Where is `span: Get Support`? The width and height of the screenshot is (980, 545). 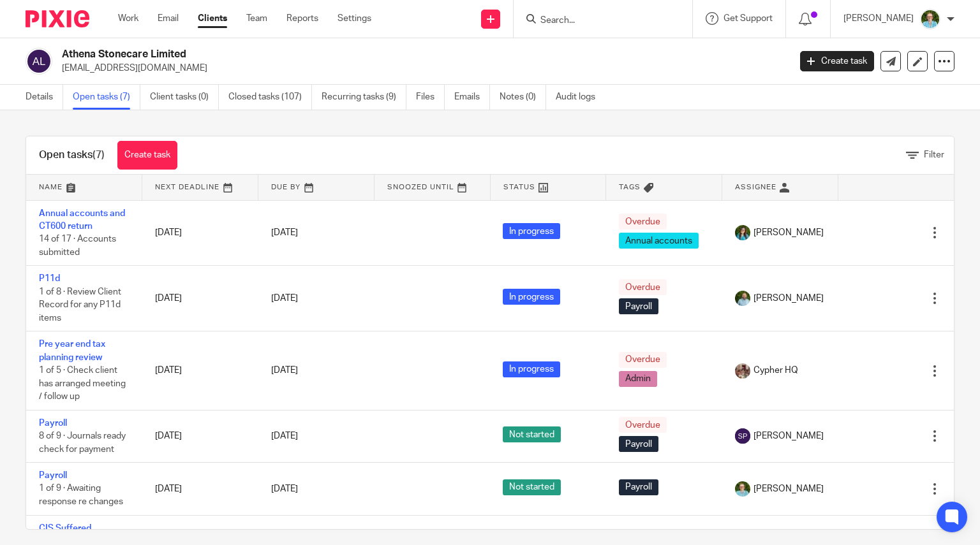
span: Get Support is located at coordinates (748, 18).